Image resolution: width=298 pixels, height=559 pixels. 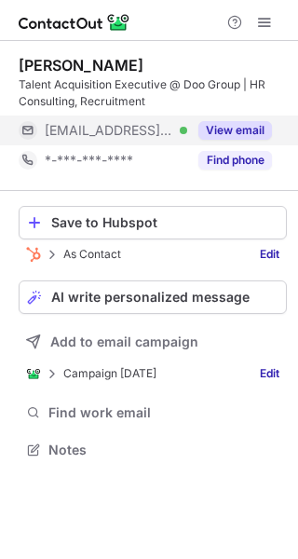 What do you see at coordinates (150, 297) in the screenshot?
I see `span: AI write personalized message` at bounding box center [150, 297].